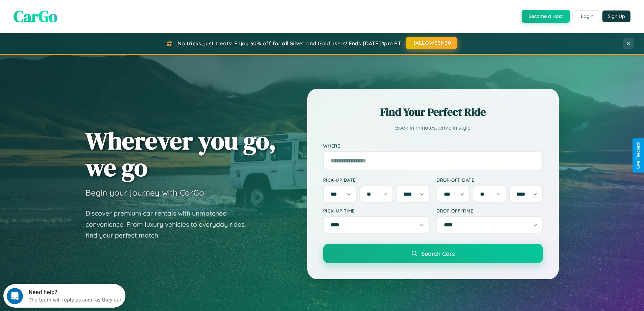  I want to click on div: Open Intercom Messenger, so click(64, 12).